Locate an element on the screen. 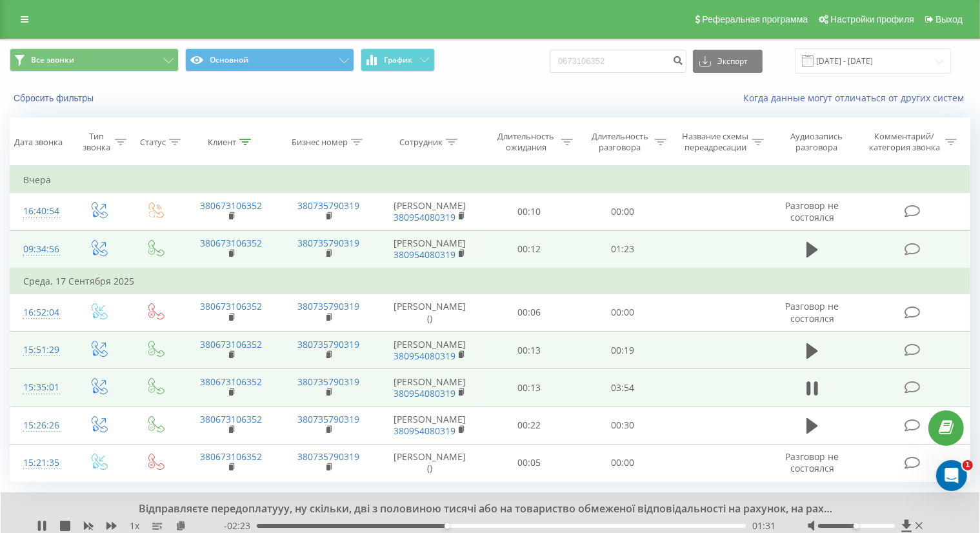  input: Поиск по номеру is located at coordinates (618, 61).